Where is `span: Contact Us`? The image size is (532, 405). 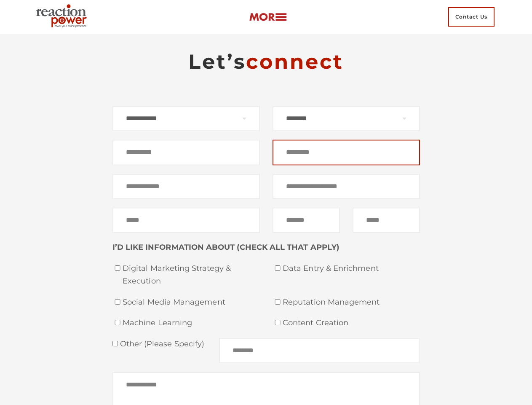
span: Contact Us is located at coordinates (471, 17).